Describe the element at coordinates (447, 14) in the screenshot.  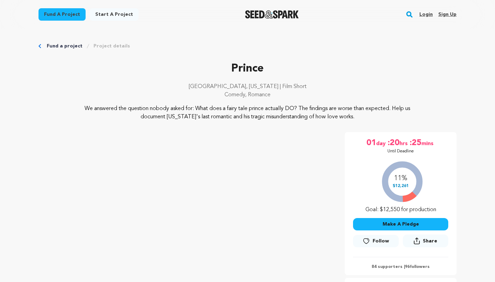
I see `a: Sign up` at that location.